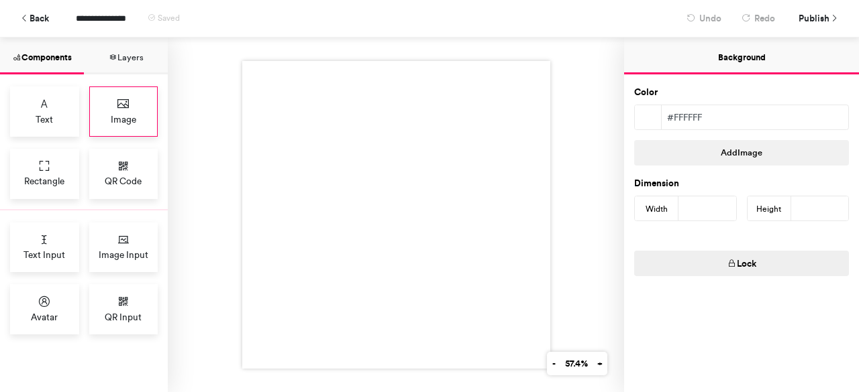 Image resolution: width=859 pixels, height=392 pixels. Describe the element at coordinates (123, 181) in the screenshot. I see `span: QR Code` at that location.